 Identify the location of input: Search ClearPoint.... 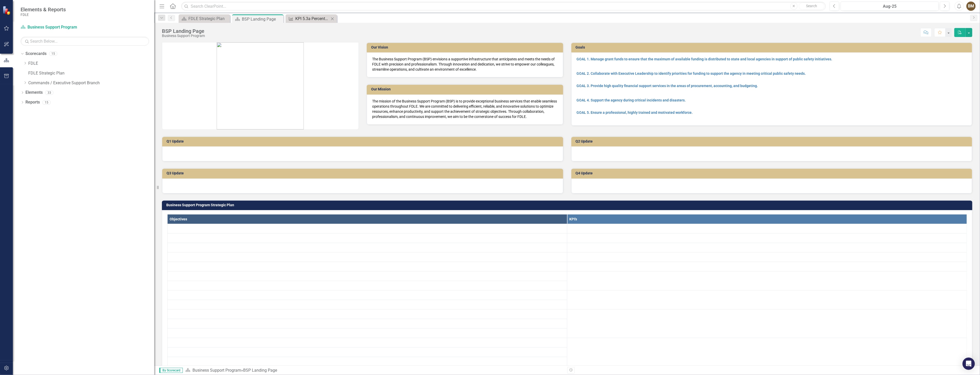
(504, 6).